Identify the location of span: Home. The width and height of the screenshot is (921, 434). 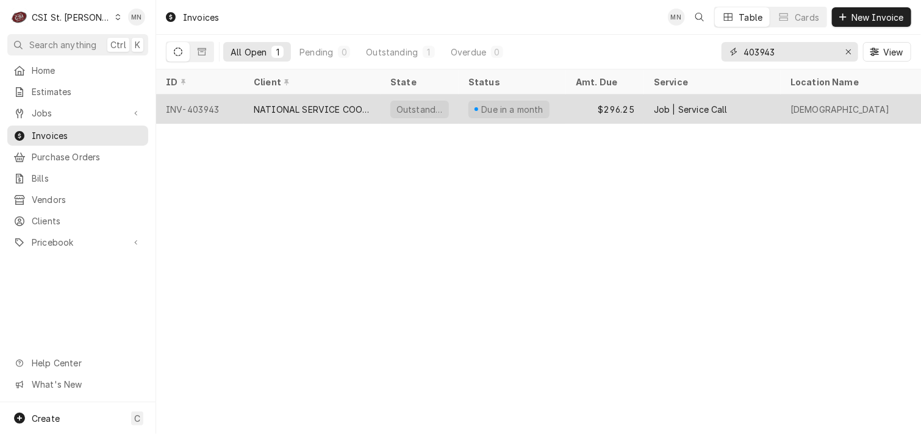
(87, 70).